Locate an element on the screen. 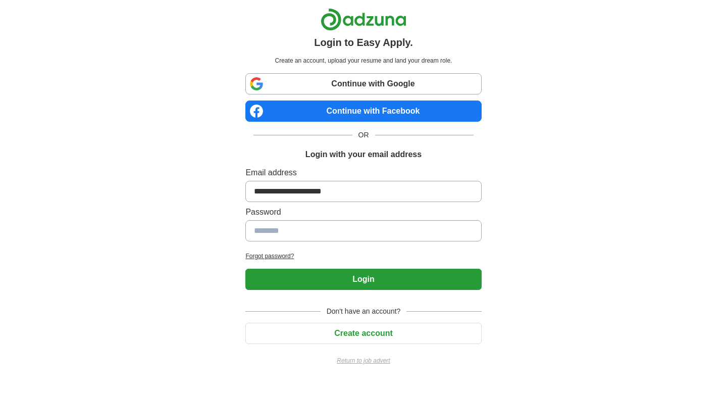  span: OR is located at coordinates (363, 135).